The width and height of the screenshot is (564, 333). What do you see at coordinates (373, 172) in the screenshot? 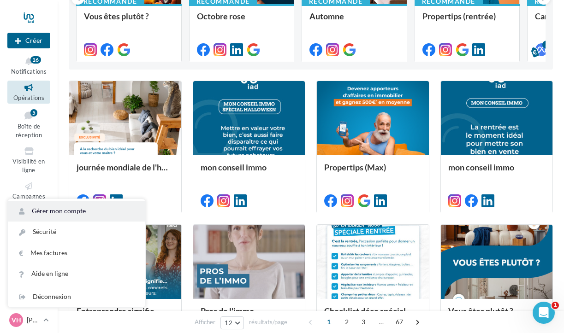
I see `div: Propertips (Max)` at bounding box center [373, 172].